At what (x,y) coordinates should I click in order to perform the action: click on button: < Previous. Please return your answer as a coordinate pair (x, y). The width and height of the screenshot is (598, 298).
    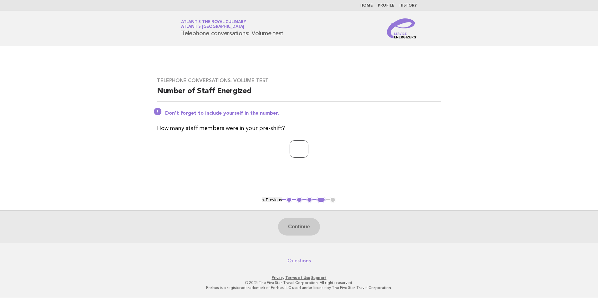
    Looking at the image, I should click on (272, 200).